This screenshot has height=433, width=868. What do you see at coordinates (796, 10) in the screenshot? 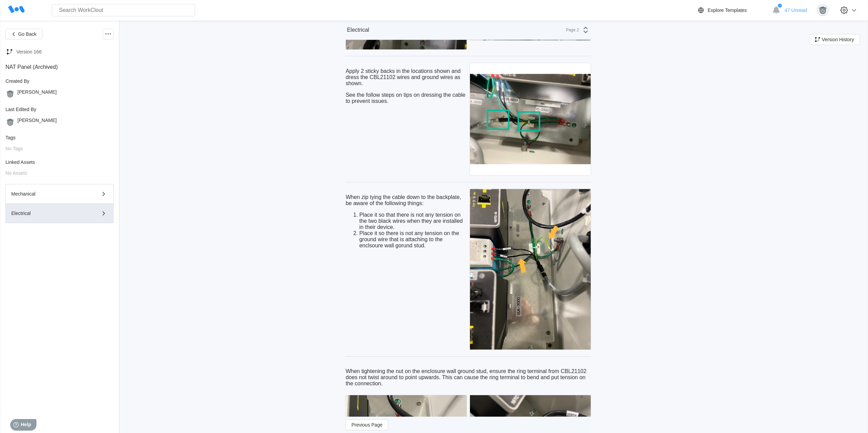
I see `span: 47 Unread` at bounding box center [796, 10].